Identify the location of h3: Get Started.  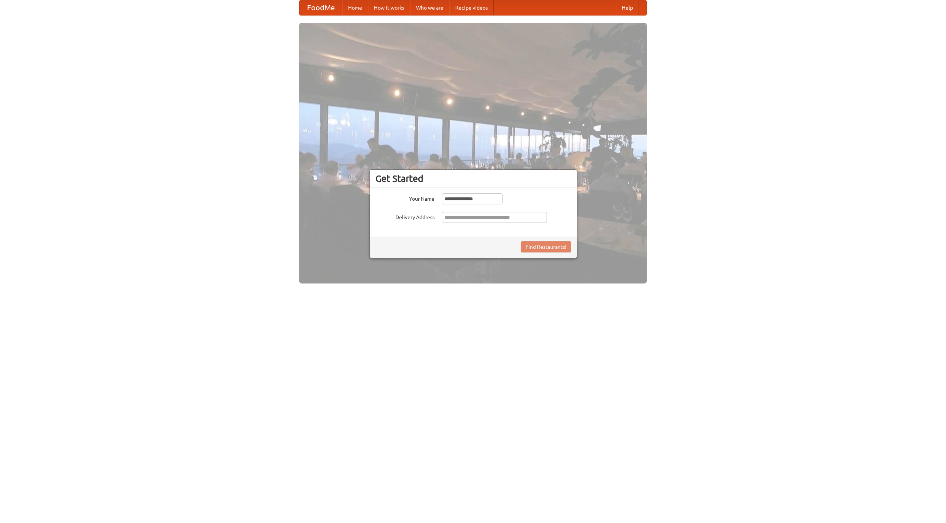
(474, 179).